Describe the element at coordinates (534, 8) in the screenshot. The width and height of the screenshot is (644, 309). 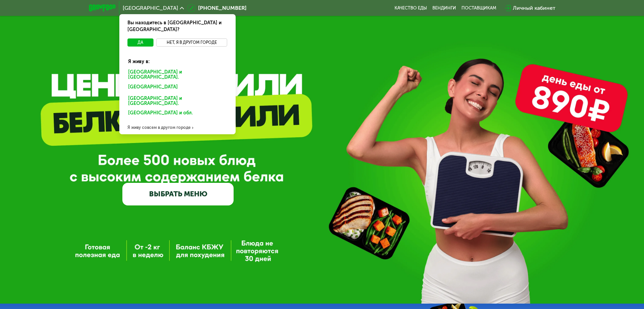
I see `div: Личный кабинет` at that location.